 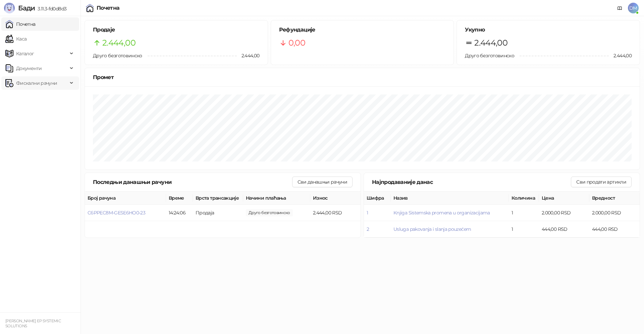 I want to click on div: Почетна, so click(x=108, y=8).